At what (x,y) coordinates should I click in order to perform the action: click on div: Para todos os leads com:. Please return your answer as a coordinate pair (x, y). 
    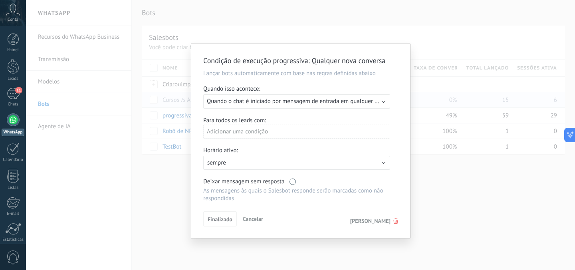
    Looking at the image, I should click on (301, 120).